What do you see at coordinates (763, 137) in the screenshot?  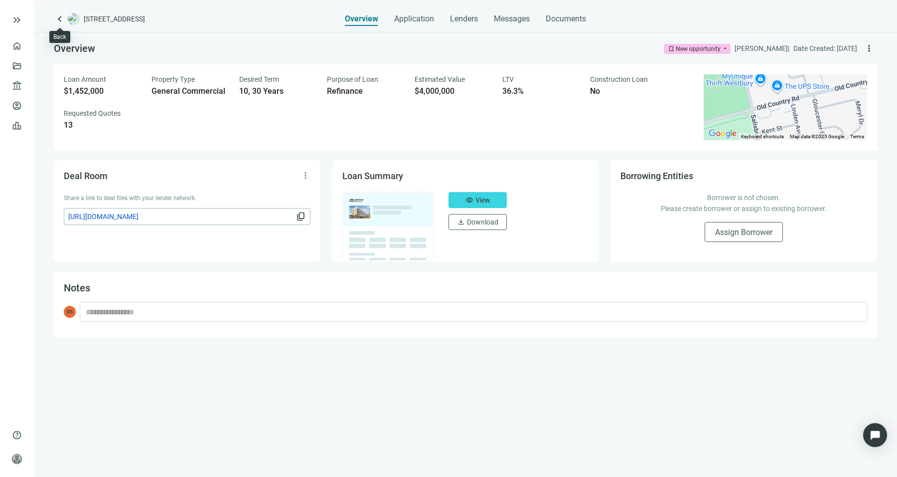 I see `button: Keyboard shortcuts` at bounding box center [763, 137].